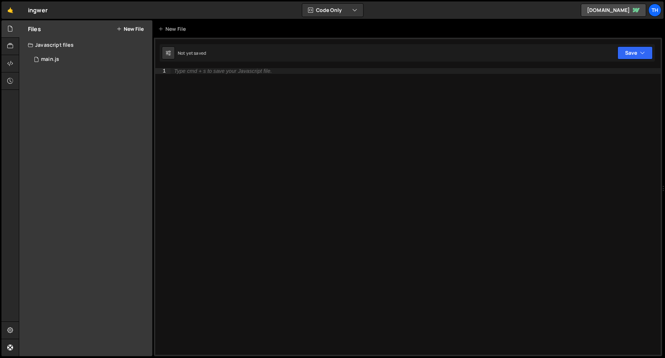 This screenshot has width=665, height=358. I want to click on a: Th, so click(655, 10).